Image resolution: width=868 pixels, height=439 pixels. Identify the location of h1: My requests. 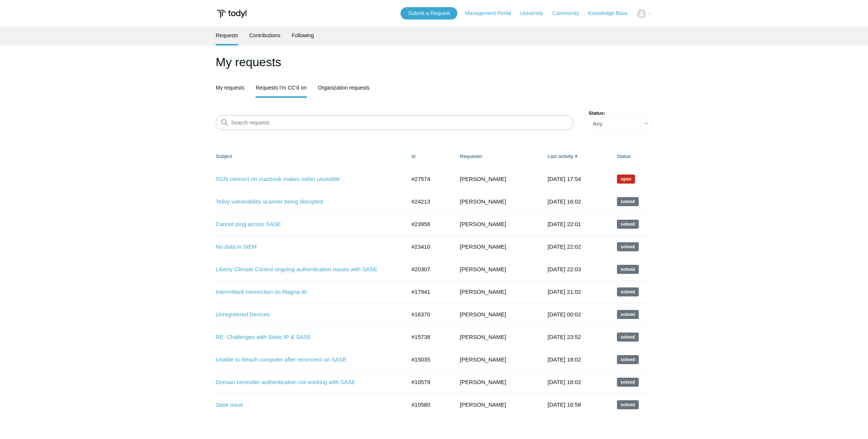
(434, 62).